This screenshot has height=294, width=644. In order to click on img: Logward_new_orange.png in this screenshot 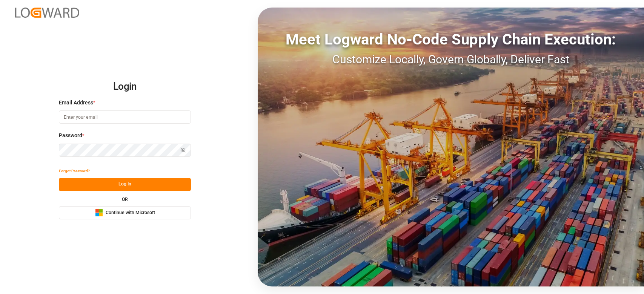, I will do `click(47, 12)`.